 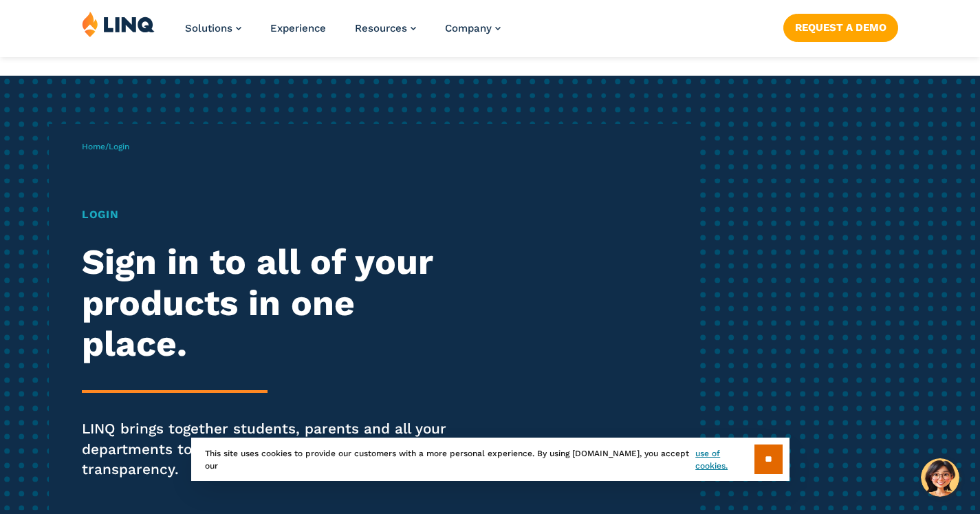 I want to click on a: Resources, so click(x=385, y=28).